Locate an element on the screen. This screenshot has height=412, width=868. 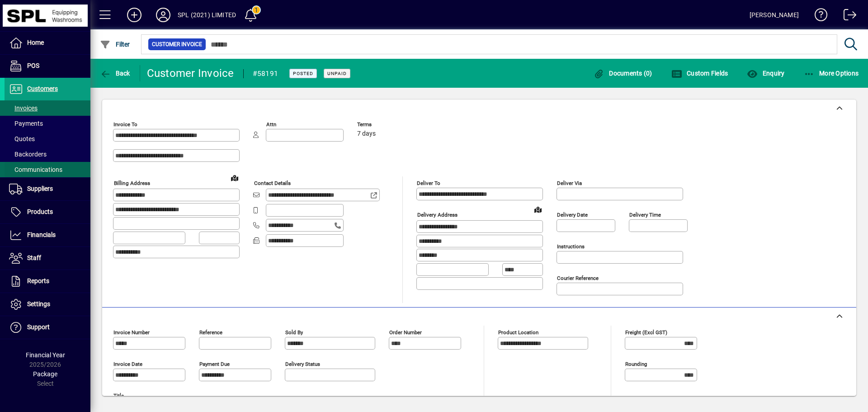
a: Reports is located at coordinates (47, 282).